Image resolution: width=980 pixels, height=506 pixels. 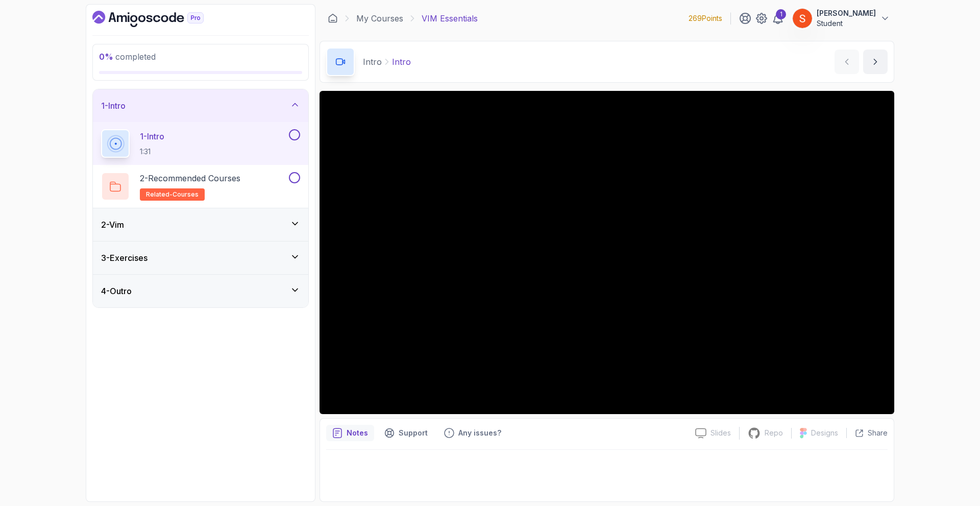 What do you see at coordinates (778, 18) in the screenshot?
I see `a: 1` at bounding box center [778, 18].